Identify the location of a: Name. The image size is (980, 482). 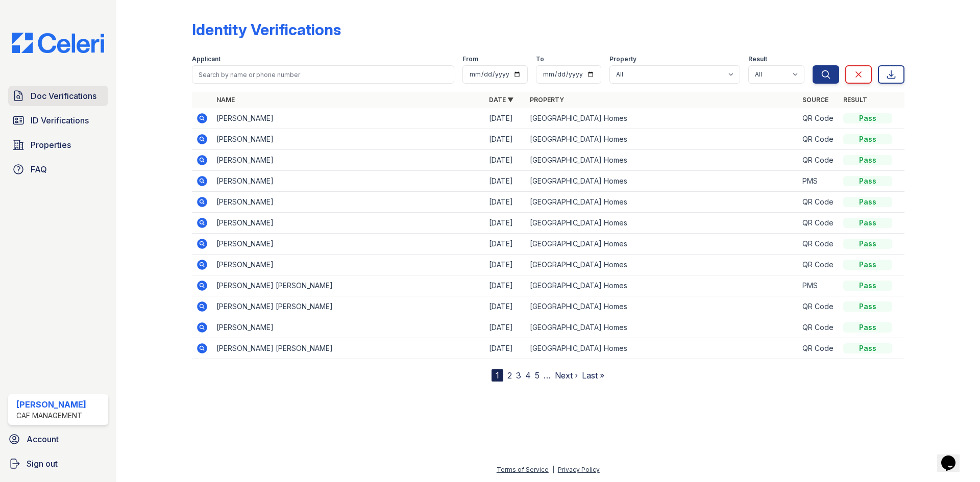
(225, 100).